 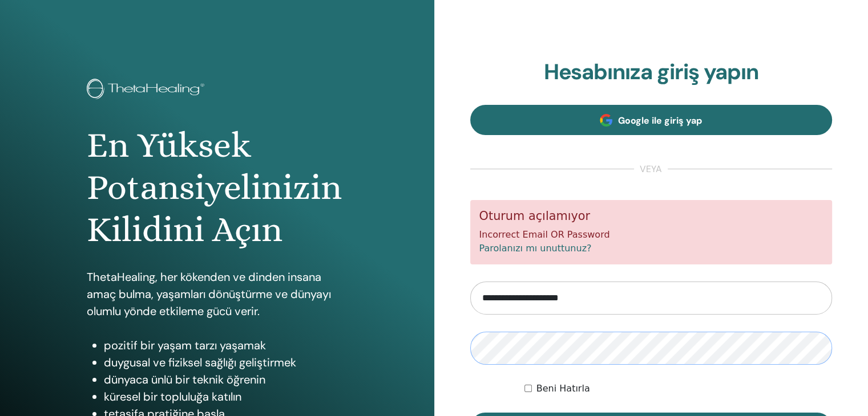 What do you see at coordinates (225, 362) in the screenshot?
I see `li: duygusal ve fiziksel sağlığı geliştirmek` at bounding box center [225, 362].